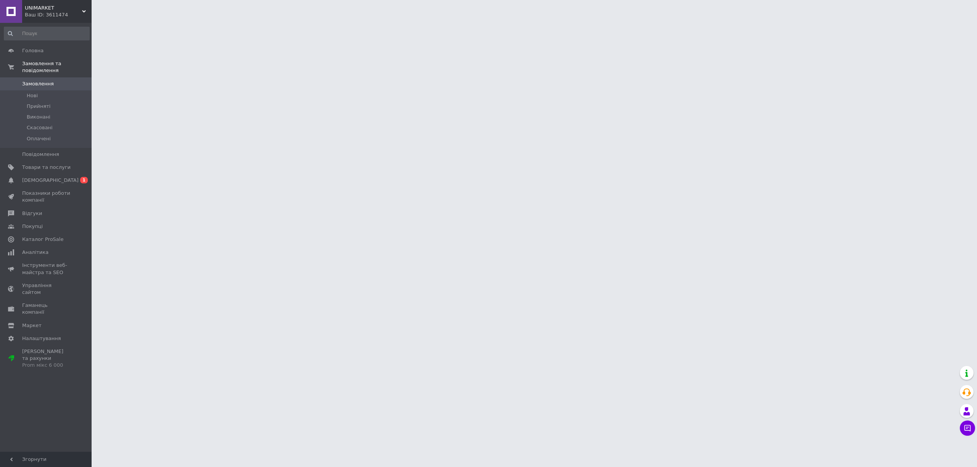  I want to click on span: Скасовані, so click(40, 128).